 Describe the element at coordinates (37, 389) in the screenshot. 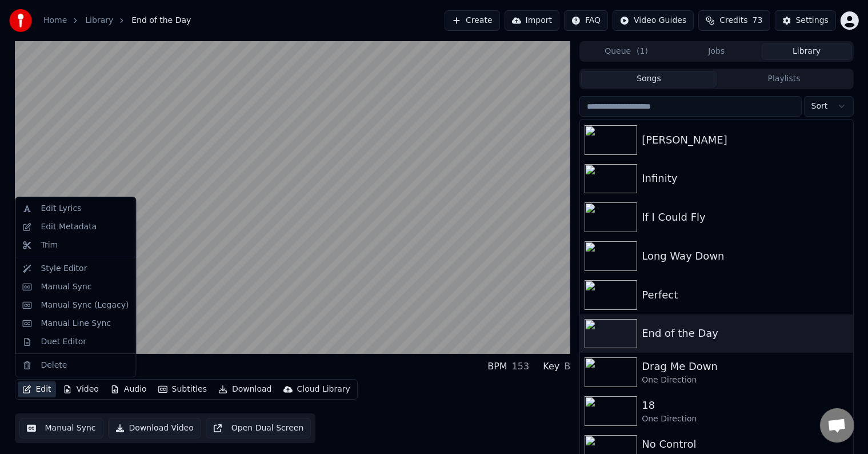

I see `button: Edit` at that location.